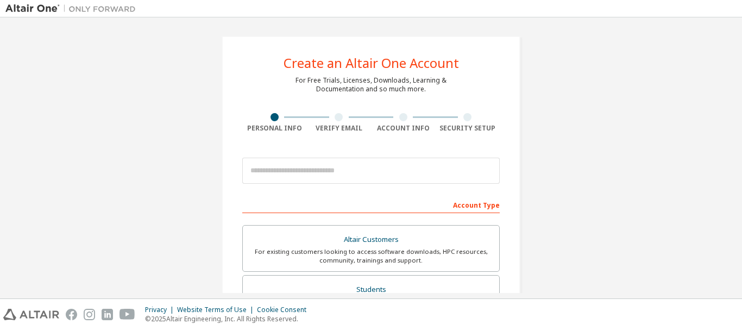 This screenshot has width=742, height=330. Describe the element at coordinates (217, 310) in the screenshot. I see `div: Website Terms of Use` at that location.